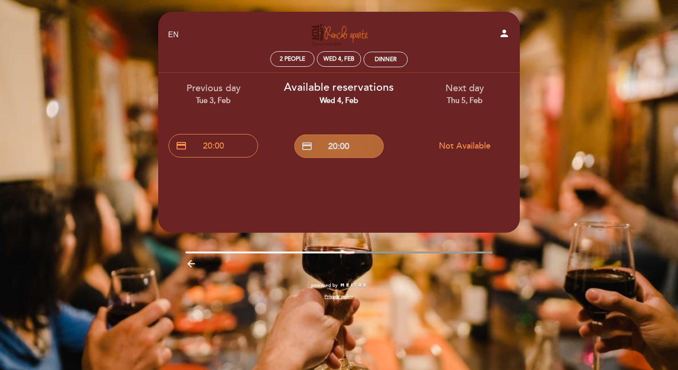 Image resolution: width=678 pixels, height=370 pixels. I want to click on div: Previous day, so click(213, 94).